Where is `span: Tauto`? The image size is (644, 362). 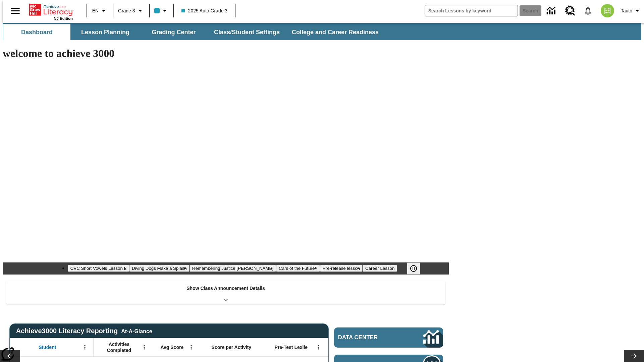 span: Tauto is located at coordinates (627, 11).